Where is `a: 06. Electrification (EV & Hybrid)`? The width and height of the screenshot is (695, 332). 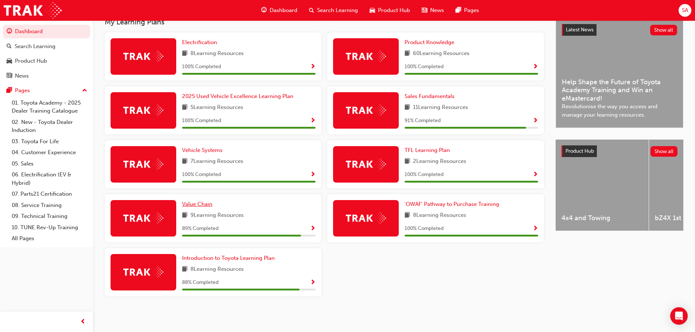 a: 06. Electrification (EV & Hybrid) is located at coordinates (49, 179).